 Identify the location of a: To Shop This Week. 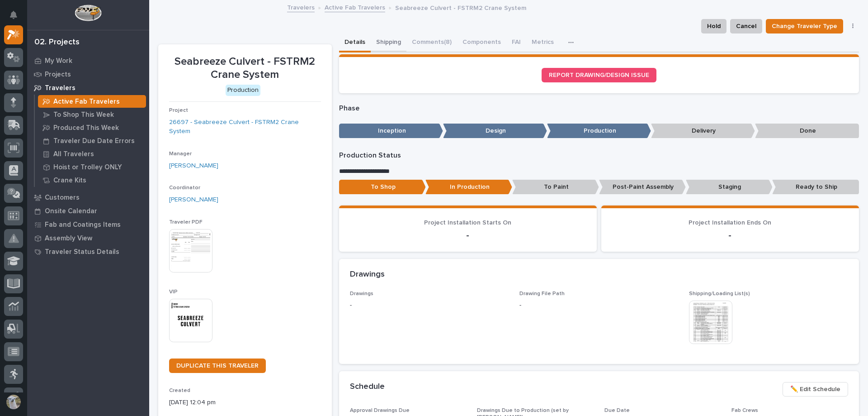
(92, 114).